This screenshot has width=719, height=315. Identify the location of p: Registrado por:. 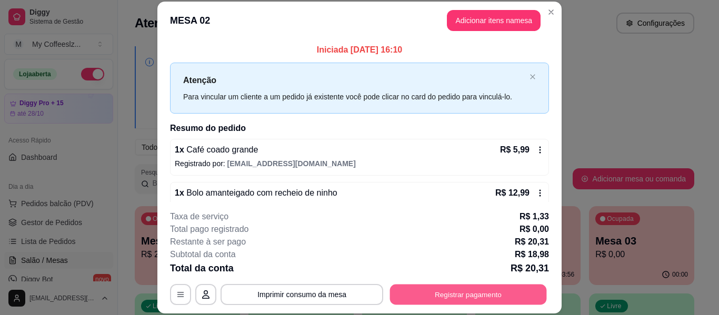
(360, 164).